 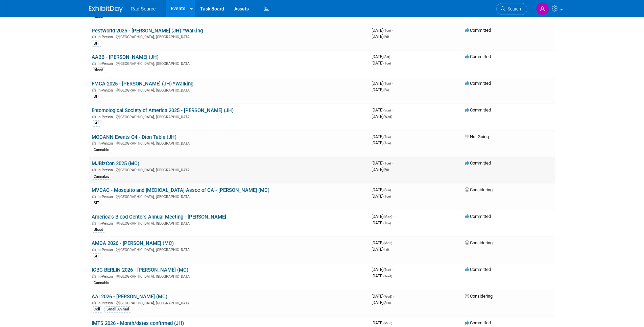 What do you see at coordinates (542, 9) in the screenshot?
I see `img: Armando Arellano` at bounding box center [542, 9].